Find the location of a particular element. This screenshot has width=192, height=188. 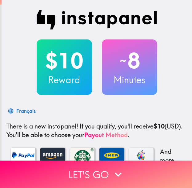

div: Français is located at coordinates (26, 111).